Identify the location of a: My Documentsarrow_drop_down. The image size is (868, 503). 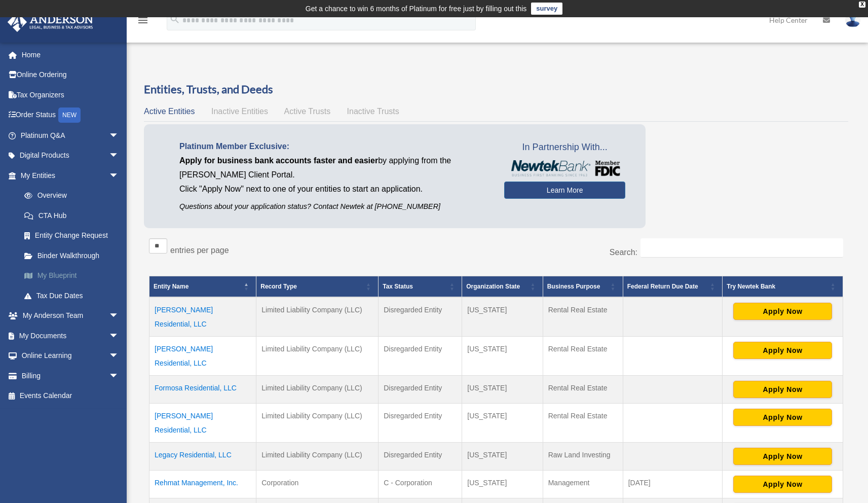
(70, 336).